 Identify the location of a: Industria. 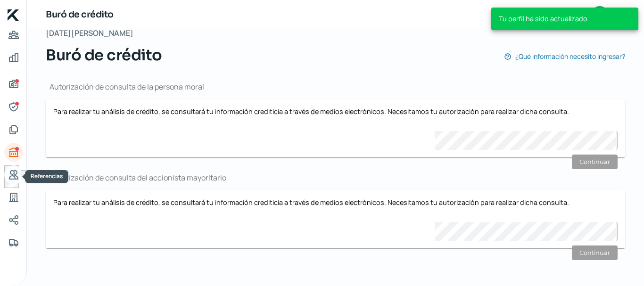
(14, 197).